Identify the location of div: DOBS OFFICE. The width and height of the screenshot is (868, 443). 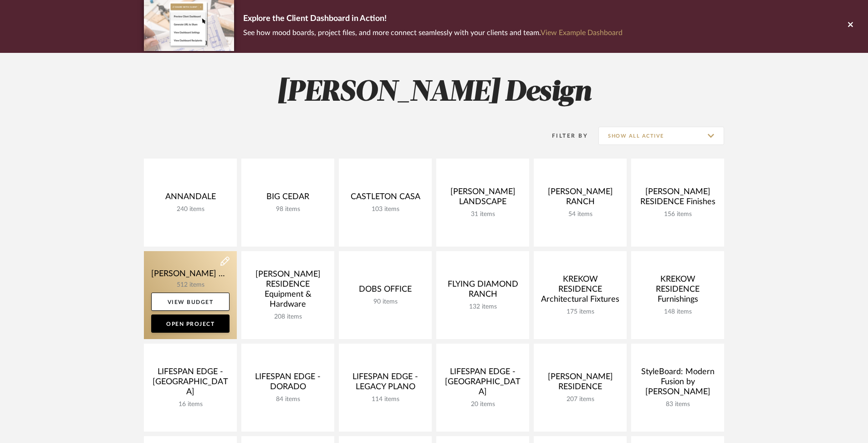
(385, 291).